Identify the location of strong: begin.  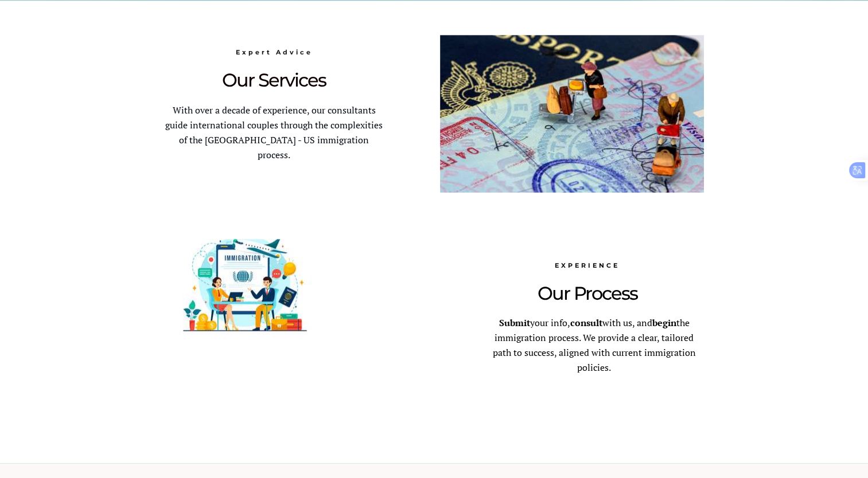
(664, 323).